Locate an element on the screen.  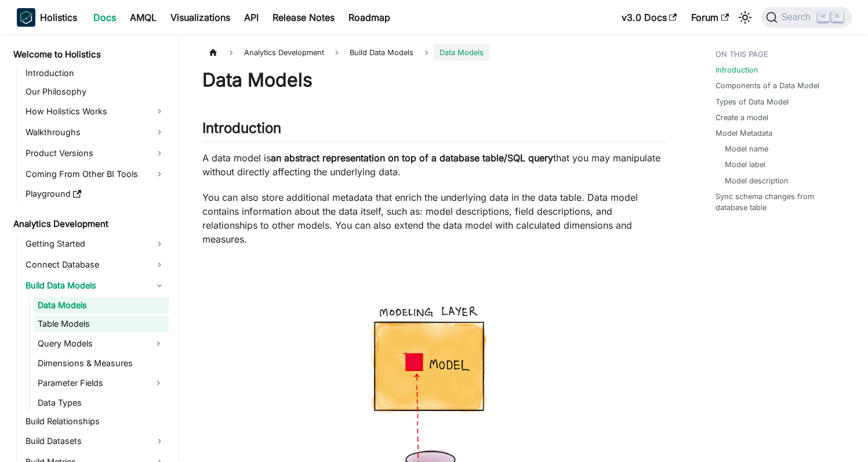
b: Holistics is located at coordinates (59, 17).